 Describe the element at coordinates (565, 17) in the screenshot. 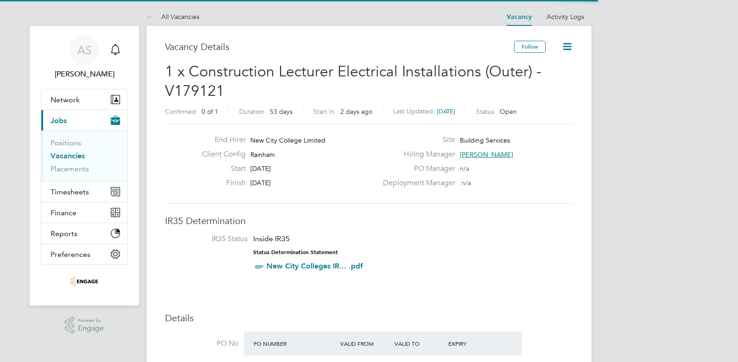

I see `a: Activity Logs` at that location.